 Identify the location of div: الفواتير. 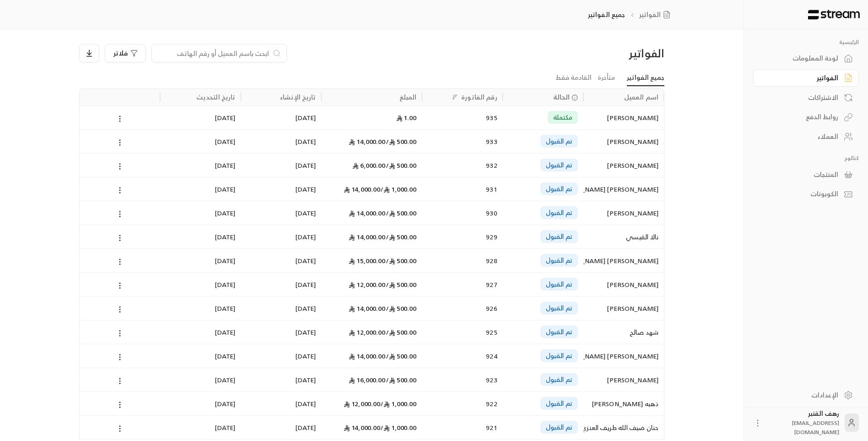
(594, 53).